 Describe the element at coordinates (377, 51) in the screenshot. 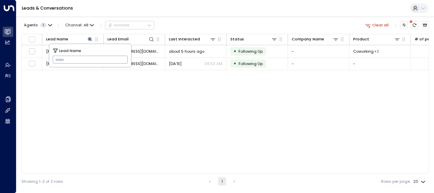

I see `div: Membership,Private Office` at that location.